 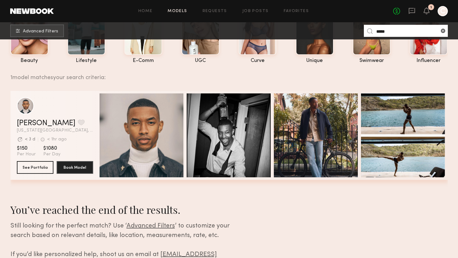 What do you see at coordinates (200, 61) in the screenshot?
I see `div: UGC` at bounding box center [200, 61].